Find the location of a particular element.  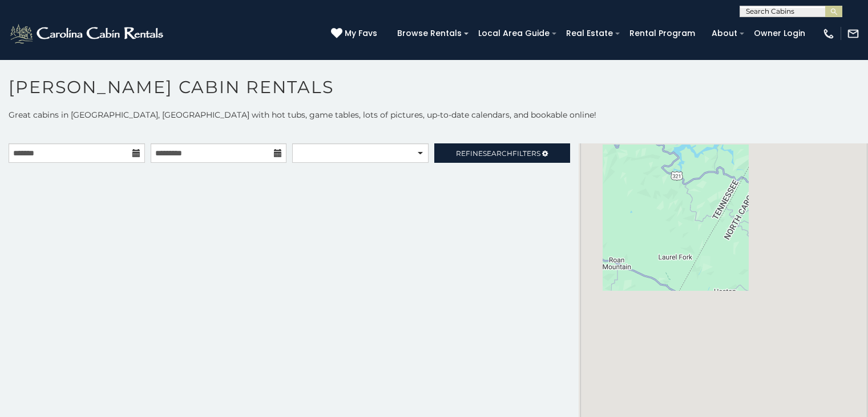

a: Browse Rentals is located at coordinates (429, 33).